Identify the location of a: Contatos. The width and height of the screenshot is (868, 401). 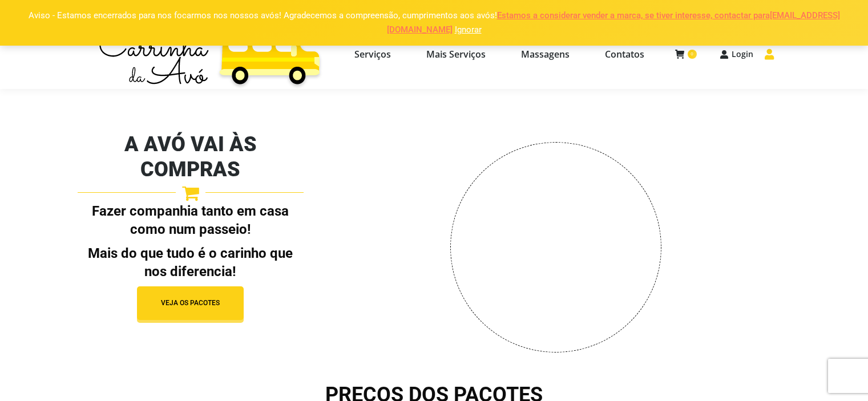
(624, 54).